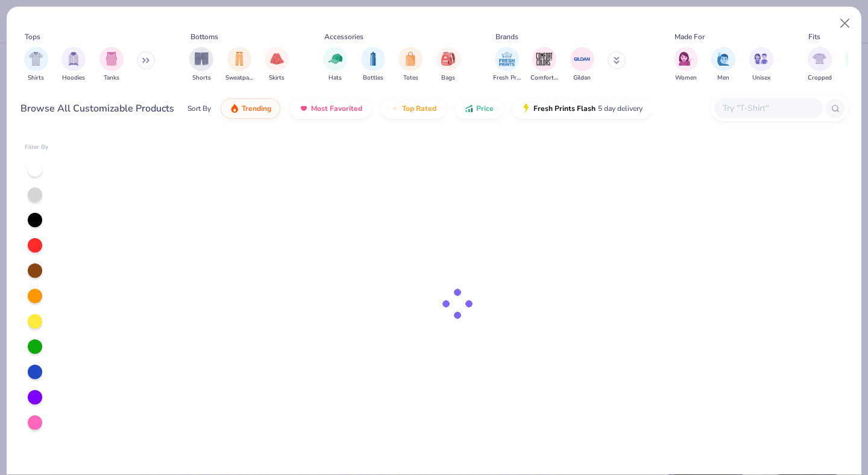  Describe the element at coordinates (410, 58) in the screenshot. I see `img: Totes Image` at that location.